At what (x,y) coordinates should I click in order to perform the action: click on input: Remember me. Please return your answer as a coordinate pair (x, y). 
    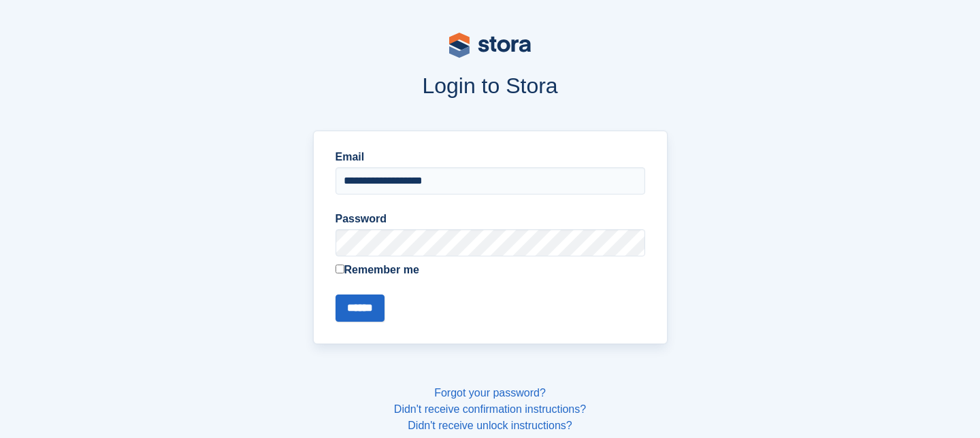
    Looking at the image, I should click on (339, 268).